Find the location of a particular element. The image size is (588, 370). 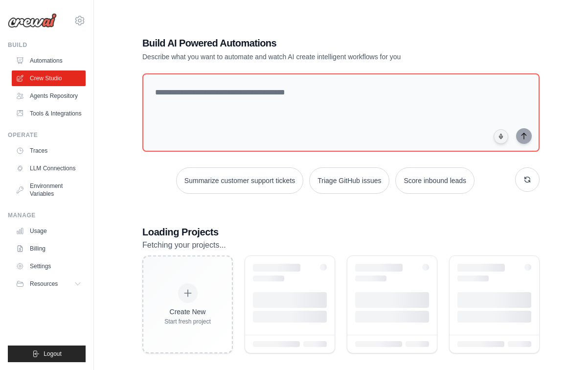

h1: Build AI Powered Automations is located at coordinates (306, 43).